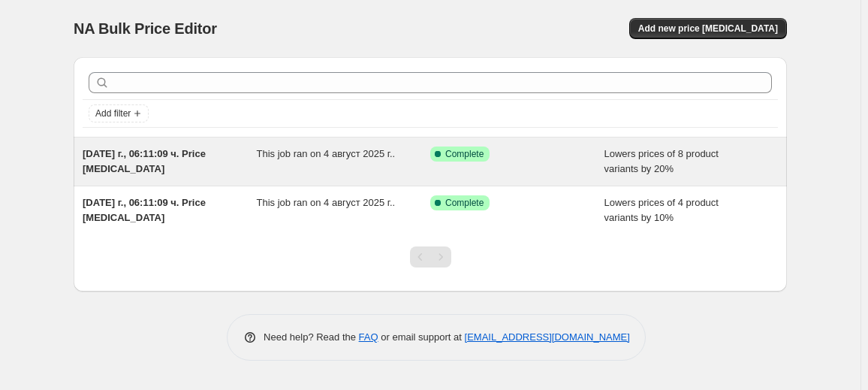  What do you see at coordinates (113, 114) in the screenshot?
I see `span: Add filter` at bounding box center [113, 114].